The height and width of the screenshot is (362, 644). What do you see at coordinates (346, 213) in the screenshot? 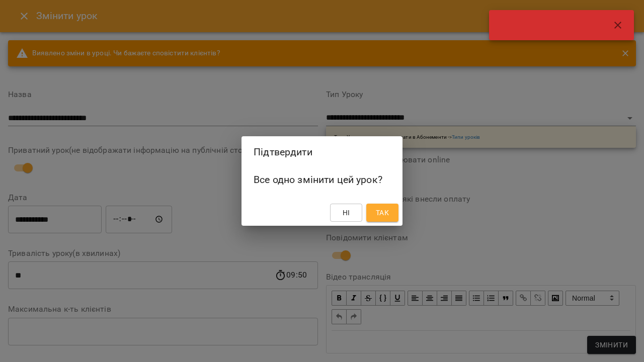
I see `span: Ні` at bounding box center [346, 213].